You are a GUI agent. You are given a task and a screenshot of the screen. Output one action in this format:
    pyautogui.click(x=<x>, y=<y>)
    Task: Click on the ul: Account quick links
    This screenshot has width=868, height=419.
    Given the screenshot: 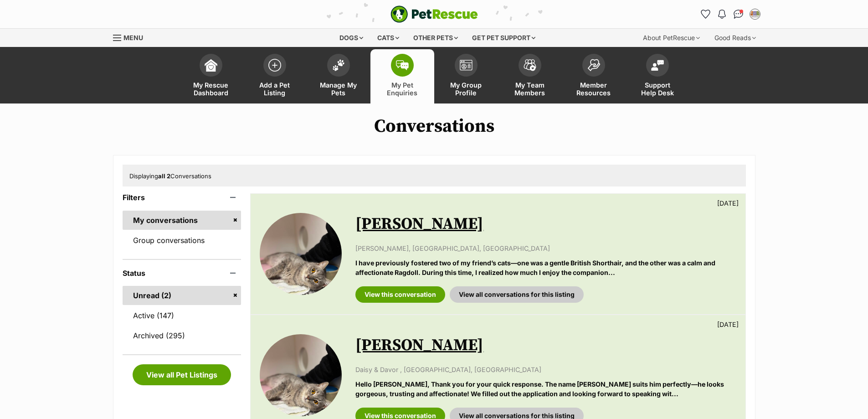 What is the action you would take?
    pyautogui.click(x=730, y=14)
    